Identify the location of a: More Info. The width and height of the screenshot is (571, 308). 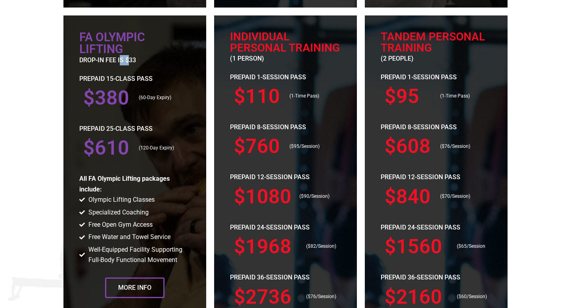
(135, 288).